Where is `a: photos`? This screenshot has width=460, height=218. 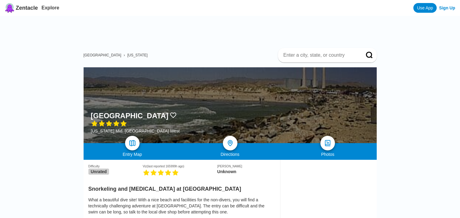
a: photos is located at coordinates (328, 143).